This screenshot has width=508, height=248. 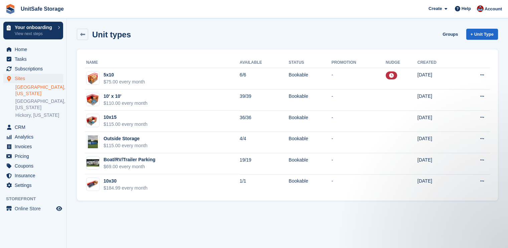 I want to click on img: stora-icon-8386f47178a22dfd0bd8f6a31ec36ba5ce8667c1dd55bd0f319d3a0aa187defe.svg, so click(x=10, y=9).